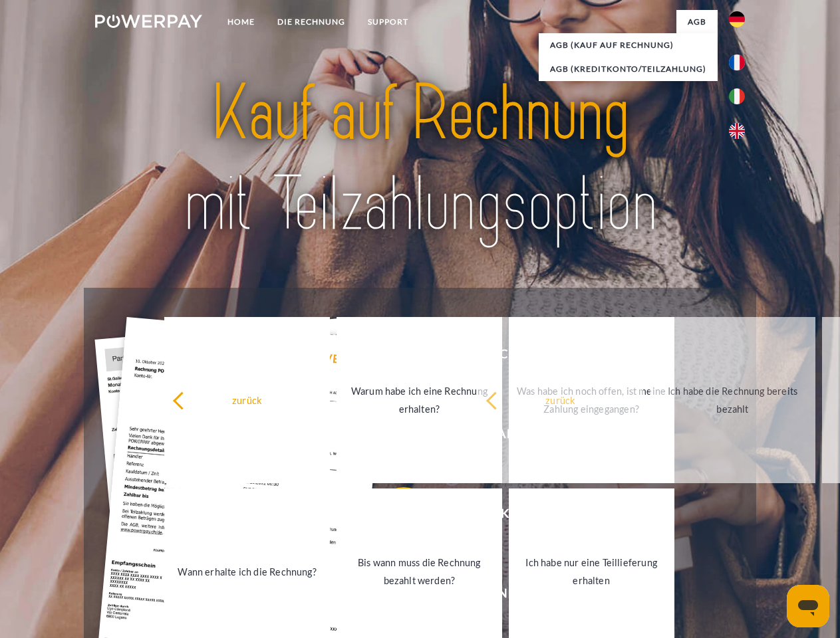 This screenshot has height=638, width=840. What do you see at coordinates (737, 19) in the screenshot?
I see `img: de` at bounding box center [737, 19].